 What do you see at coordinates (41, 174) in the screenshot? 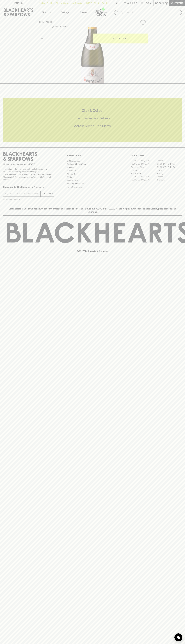
I see `strong: Liquor License #32064953` at bounding box center [41, 174].